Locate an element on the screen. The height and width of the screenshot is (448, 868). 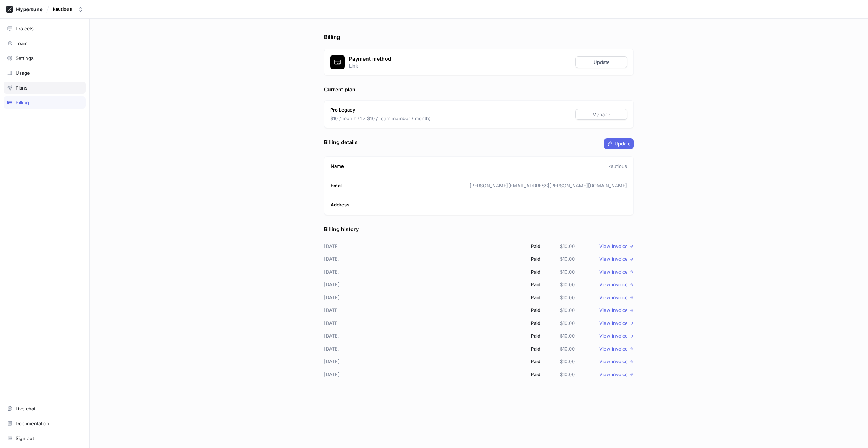
p: Current plan is located at coordinates (478, 89).